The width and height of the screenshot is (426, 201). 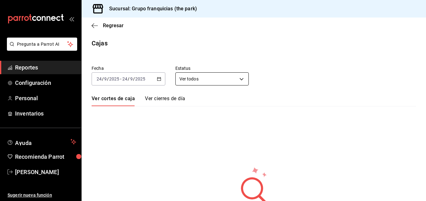 I want to click on a: Ver cierres de día, so click(x=165, y=101).